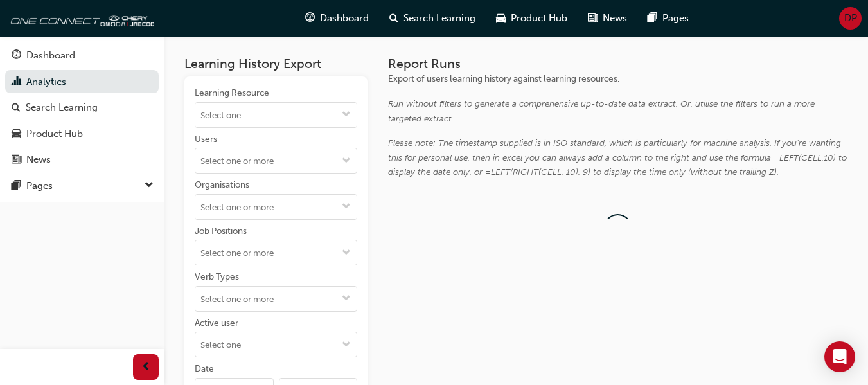 This screenshot has width=868, height=385. I want to click on a: News, so click(81, 160).